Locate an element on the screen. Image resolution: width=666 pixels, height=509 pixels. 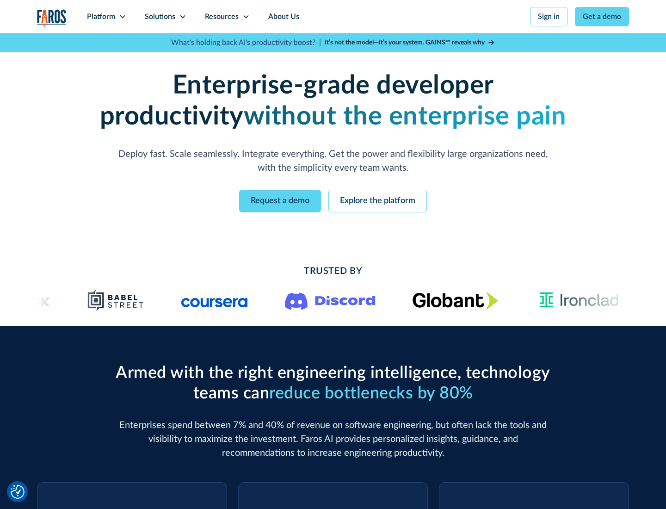
button: Cookie Settings is located at coordinates (18, 491).